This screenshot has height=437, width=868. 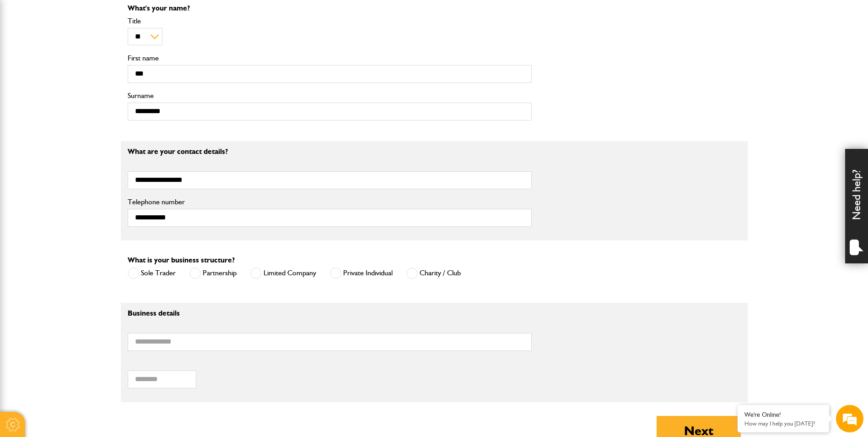 What do you see at coordinates (433, 273) in the screenshot?
I see `label: Charity / Club` at bounding box center [433, 273].